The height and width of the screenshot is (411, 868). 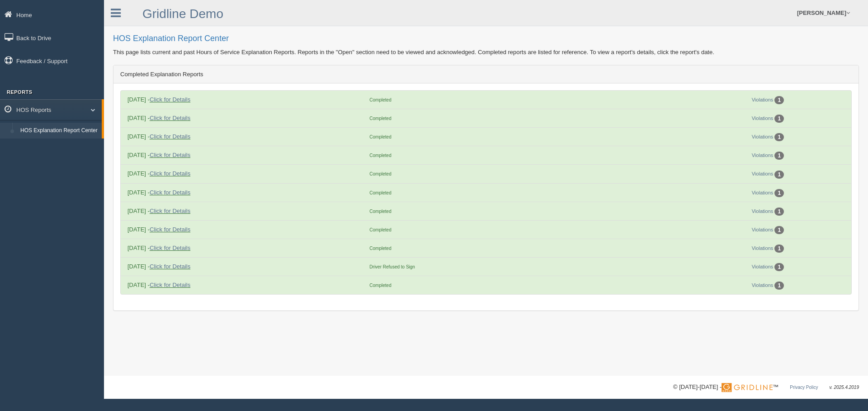 I want to click on a: Privacy Policy, so click(x=804, y=388).